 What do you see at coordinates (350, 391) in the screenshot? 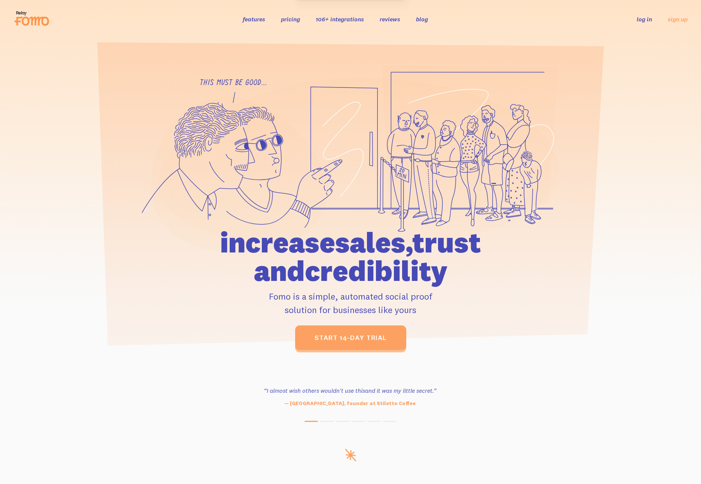
I see `h3: “I almost wish others wouldn't use this and it was my little secret.”` at bounding box center [350, 391].